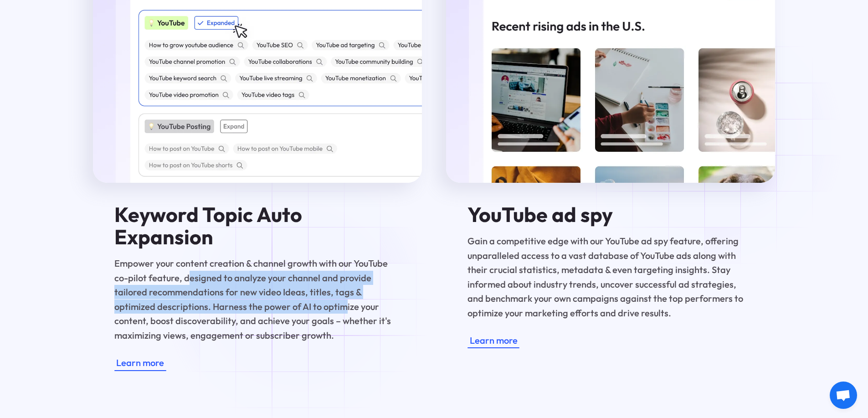 This screenshot has height=418, width=868. What do you see at coordinates (257, 225) in the screenshot?
I see `h4: Keyword Topic Auto Expansion` at bounding box center [257, 225].